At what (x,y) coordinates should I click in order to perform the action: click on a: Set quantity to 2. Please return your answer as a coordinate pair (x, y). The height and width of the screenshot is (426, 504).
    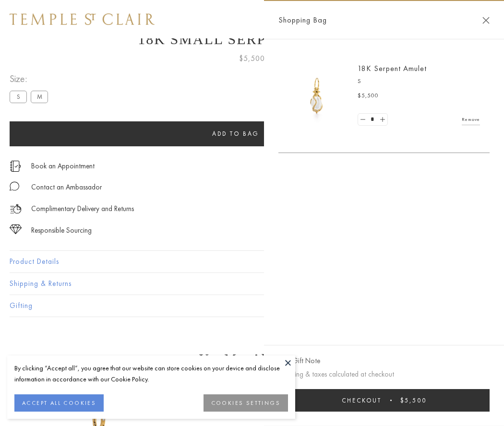
    Looking at the image, I should click on (382, 120).